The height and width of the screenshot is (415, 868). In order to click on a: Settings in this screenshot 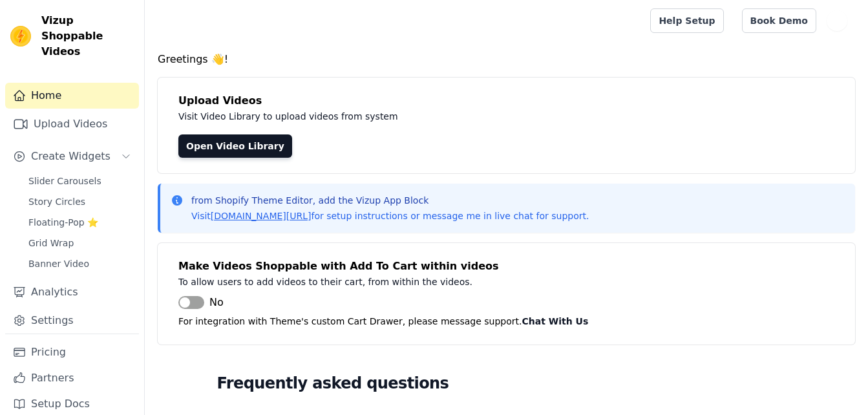, I will do `click(71, 321)`.